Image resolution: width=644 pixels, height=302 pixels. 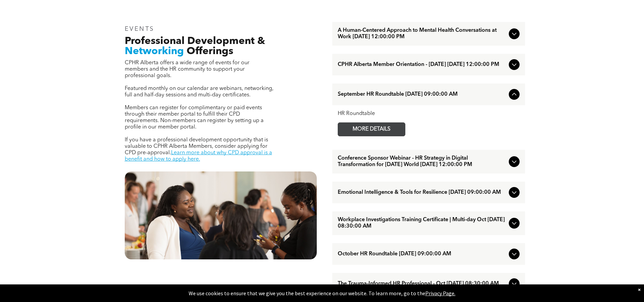 What do you see at coordinates (140, 29) in the screenshot?
I see `span: EVENTS` at bounding box center [140, 29].